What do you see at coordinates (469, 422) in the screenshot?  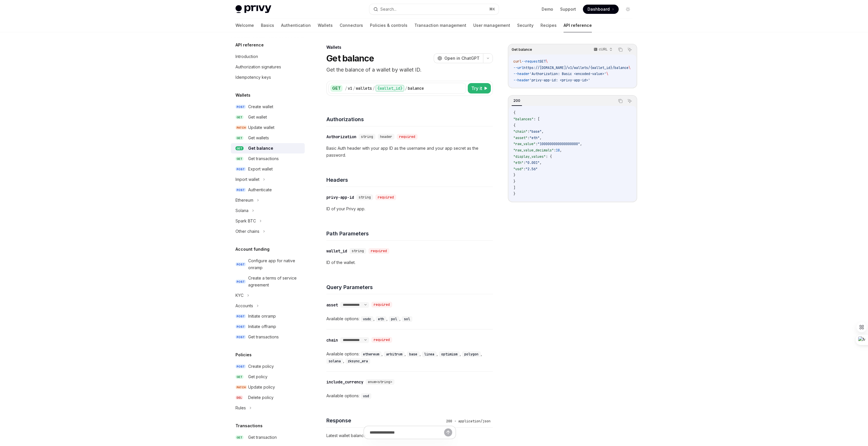 I see `div: 200 - application/json` at bounding box center [469, 422].